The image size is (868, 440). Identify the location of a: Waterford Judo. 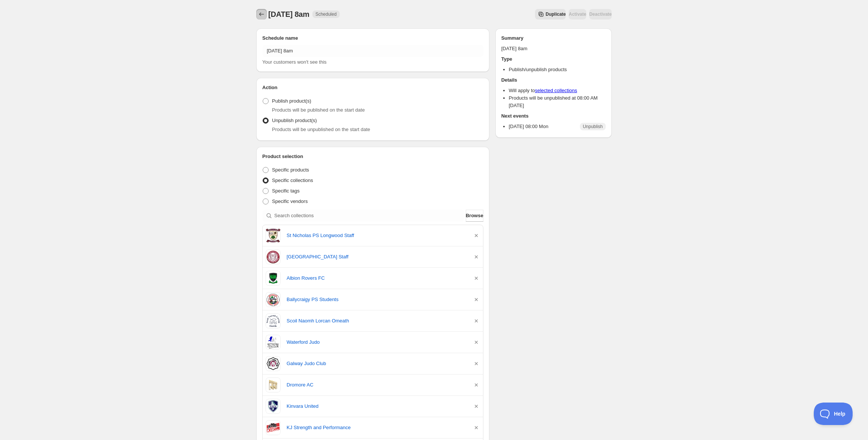
(376, 342).